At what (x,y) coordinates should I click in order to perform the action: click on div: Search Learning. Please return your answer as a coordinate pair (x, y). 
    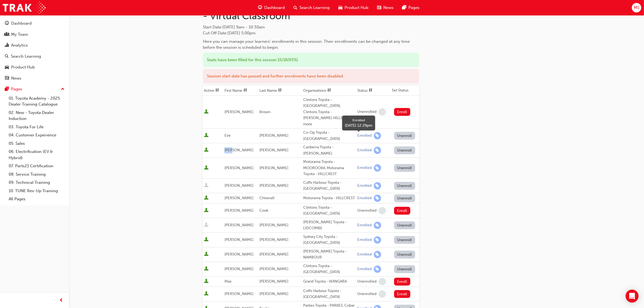
    Looking at the image, I should click on (26, 56).